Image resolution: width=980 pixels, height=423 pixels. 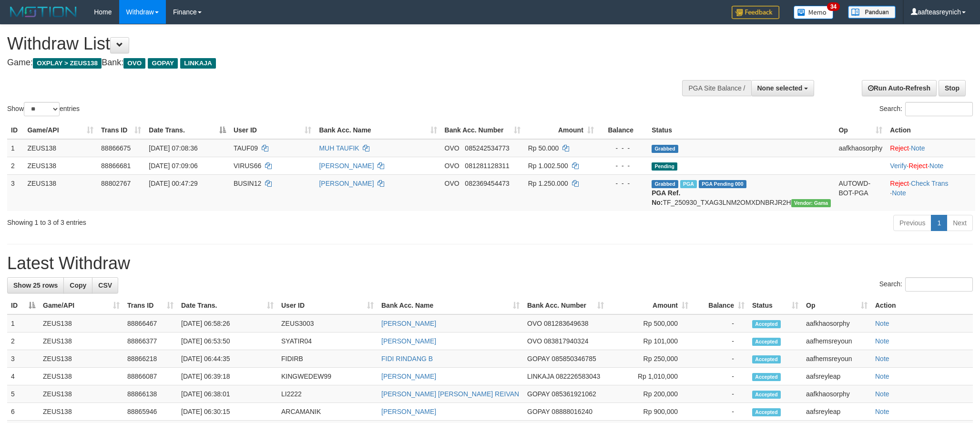 I want to click on th: Status: activate to sort column ascending, so click(x=775, y=306).